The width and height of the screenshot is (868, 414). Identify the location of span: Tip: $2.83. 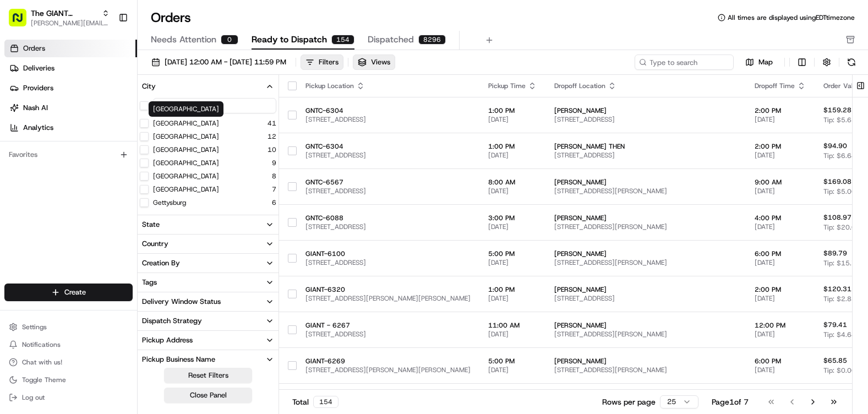
(839, 299).